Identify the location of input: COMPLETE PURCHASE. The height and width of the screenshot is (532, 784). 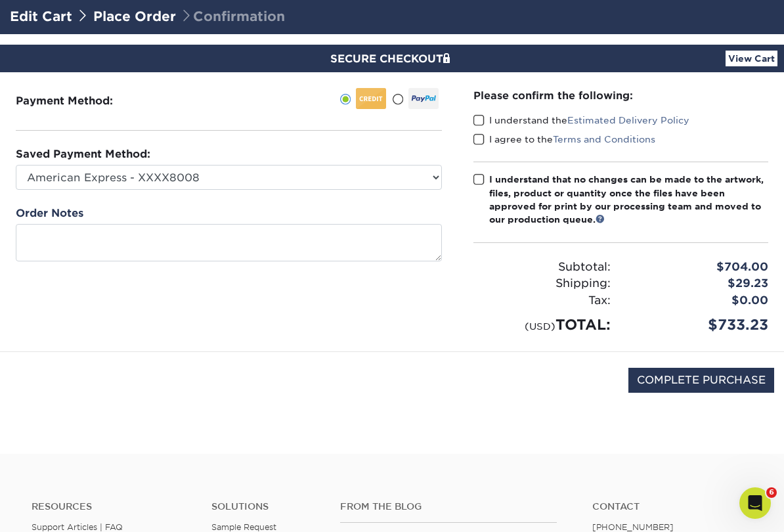
(702, 380).